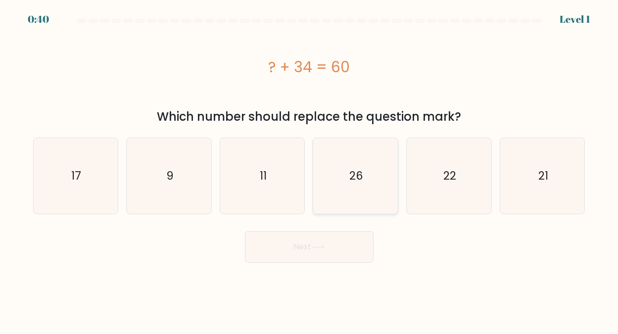  What do you see at coordinates (450, 176) in the screenshot?
I see `text: 22` at bounding box center [450, 176].